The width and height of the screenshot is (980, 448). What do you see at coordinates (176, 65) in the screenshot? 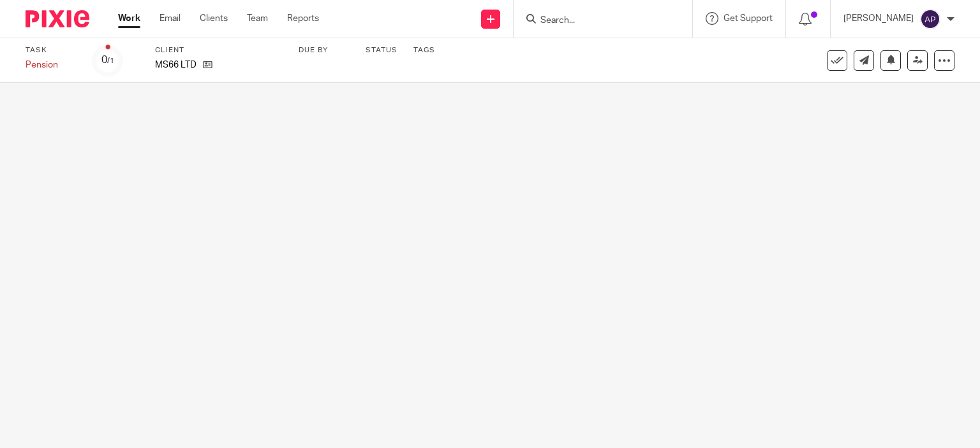
I see `p: MS66 LTD` at bounding box center [176, 65].